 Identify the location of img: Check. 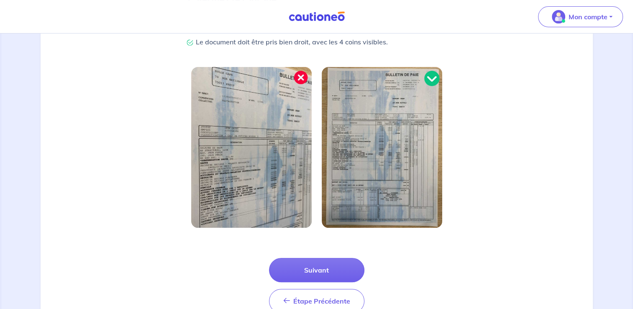
(190, 43).